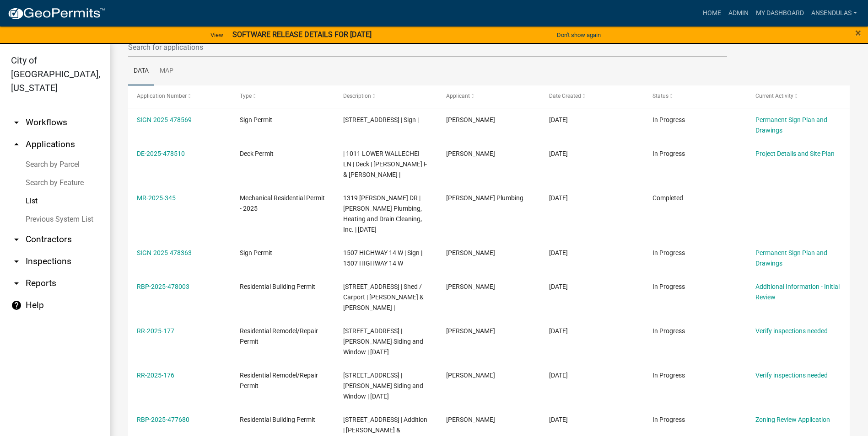 Image resolution: width=868 pixels, height=436 pixels. What do you see at coordinates (282, 203) in the screenshot?
I see `span: Mechanical Residential Permit - 2025` at bounding box center [282, 203].